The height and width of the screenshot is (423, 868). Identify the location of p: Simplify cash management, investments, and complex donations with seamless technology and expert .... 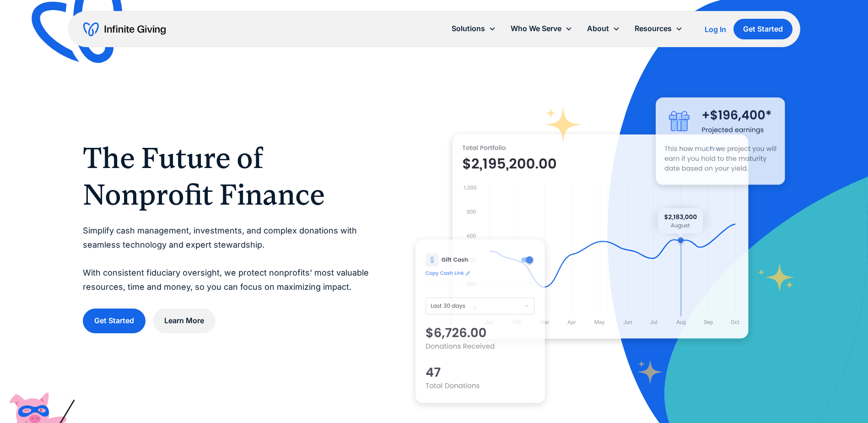
(231, 259).